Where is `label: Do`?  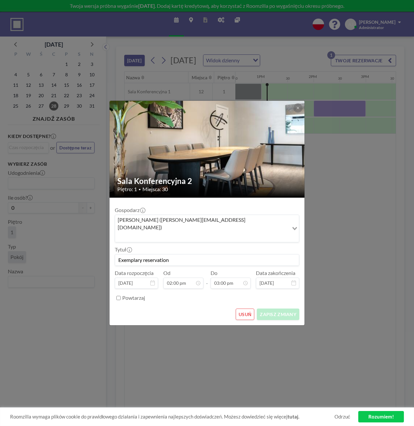 label: Do is located at coordinates (214, 273).